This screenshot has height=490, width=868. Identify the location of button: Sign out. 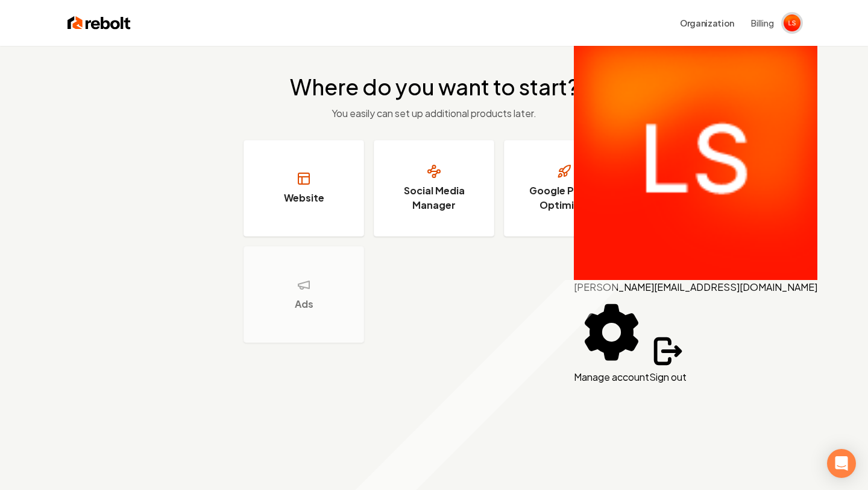
(668, 358).